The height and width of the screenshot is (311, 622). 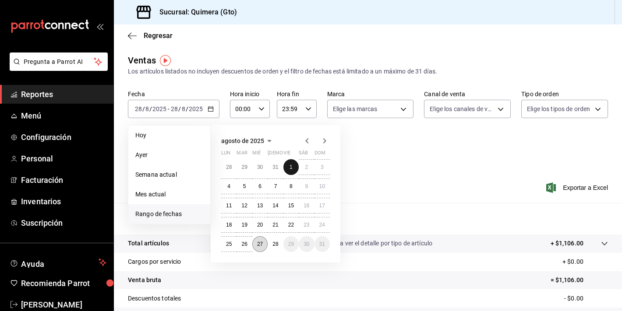 I want to click on label: Tipo de orden, so click(x=565, y=94).